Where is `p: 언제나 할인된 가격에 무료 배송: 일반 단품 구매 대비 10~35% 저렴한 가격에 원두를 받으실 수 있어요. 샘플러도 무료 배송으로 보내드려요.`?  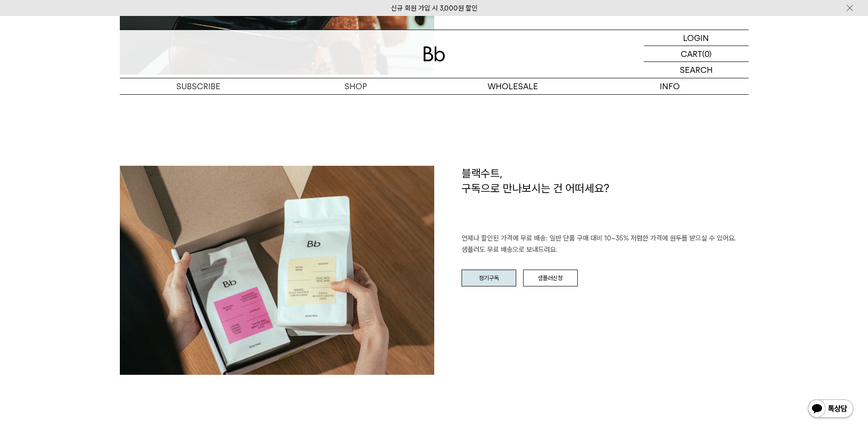 p: 언제나 할인된 가격에 무료 배송: 일반 단품 구매 대비 10~35% 저렴한 가격에 원두를 받으실 수 있어요. 샘플러도 무료 배송으로 보내드려요. is located at coordinates (605, 244).